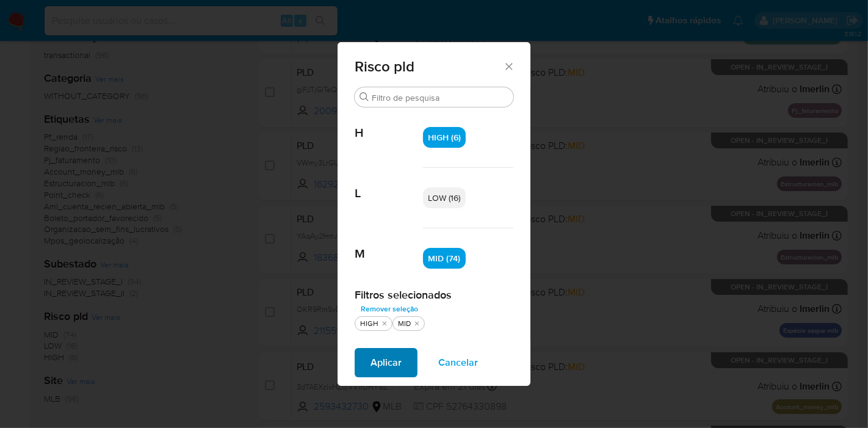 This screenshot has height=428, width=868. Describe the element at coordinates (389, 309) in the screenshot. I see `button: Remover seleção` at that location.